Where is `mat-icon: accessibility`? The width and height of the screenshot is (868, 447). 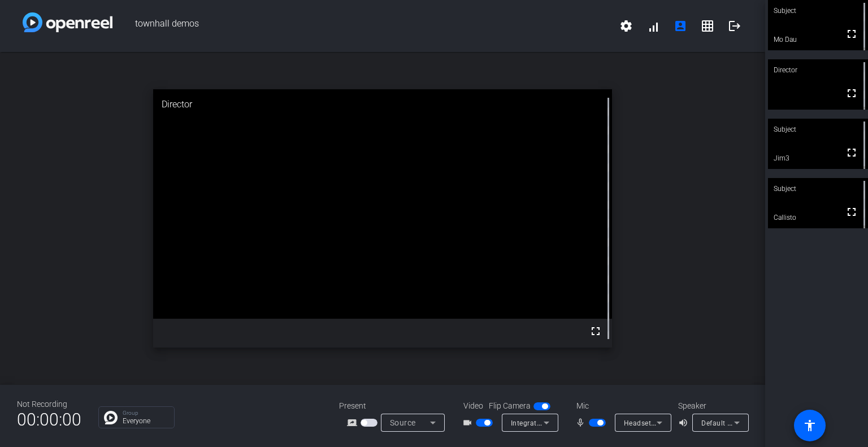 mat-icon: accessibility is located at coordinates (810, 425).